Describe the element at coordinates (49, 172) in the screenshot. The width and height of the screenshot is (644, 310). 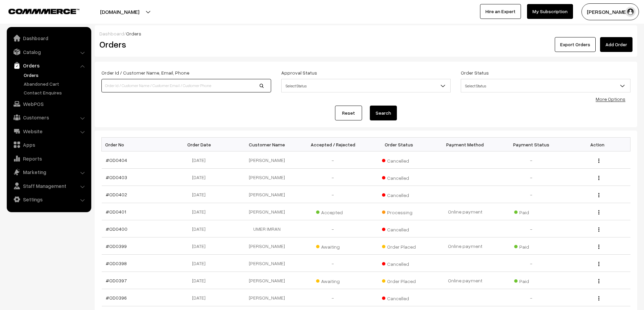
I see `a: Marketing` at that location.